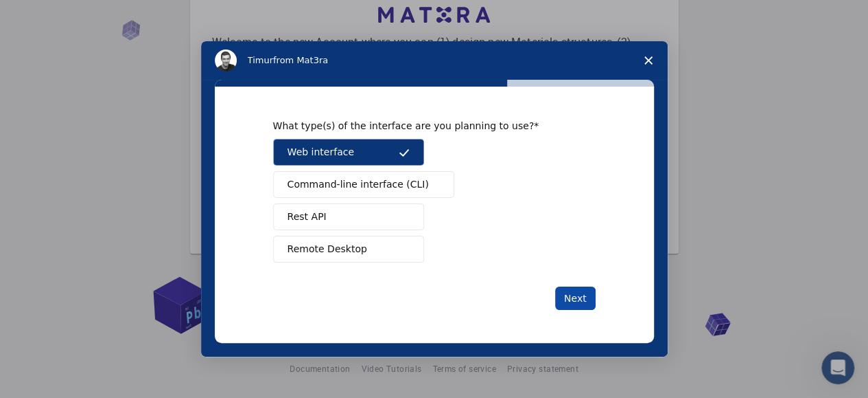  What do you see at coordinates (328, 248) in the screenshot?
I see `span: Remote Desktop` at bounding box center [328, 248].